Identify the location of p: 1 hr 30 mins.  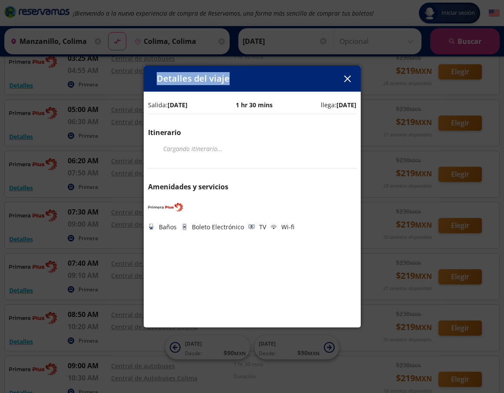
(254, 105).